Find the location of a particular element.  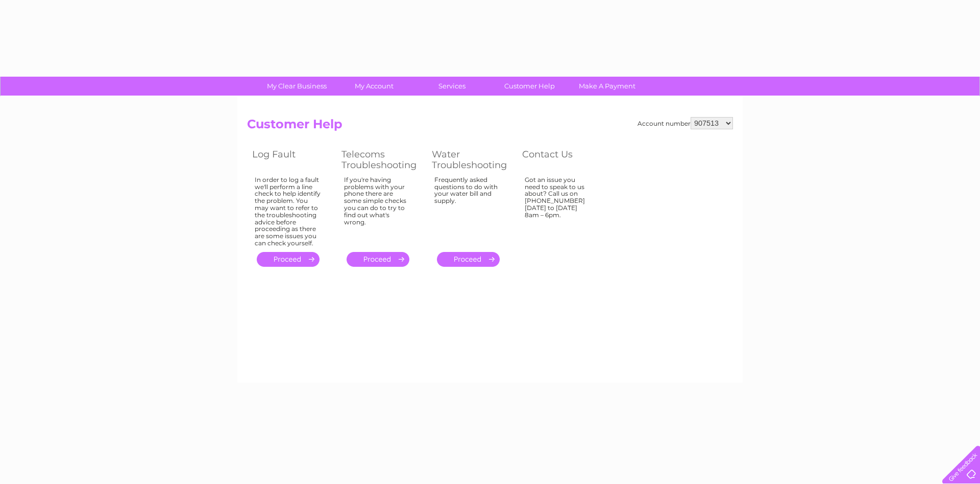

h2: Customer Help is located at coordinates (490, 127).